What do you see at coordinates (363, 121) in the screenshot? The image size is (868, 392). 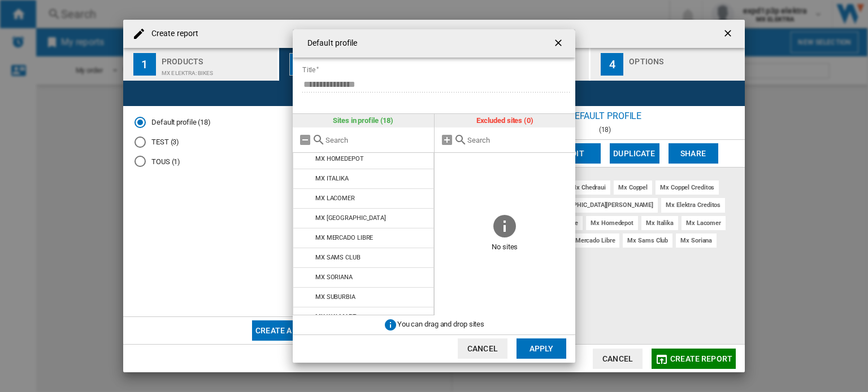 I see `div: Sites in profile (18)` at bounding box center [363, 121].